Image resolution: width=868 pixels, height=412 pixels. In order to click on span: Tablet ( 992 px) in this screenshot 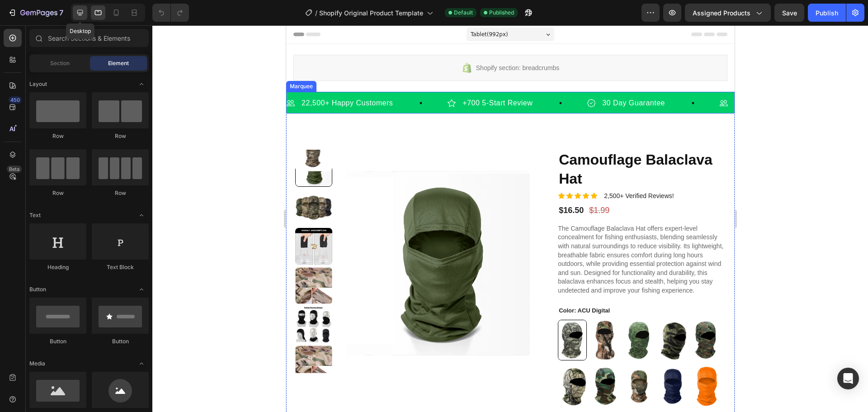, I will do `click(203, 9)`.